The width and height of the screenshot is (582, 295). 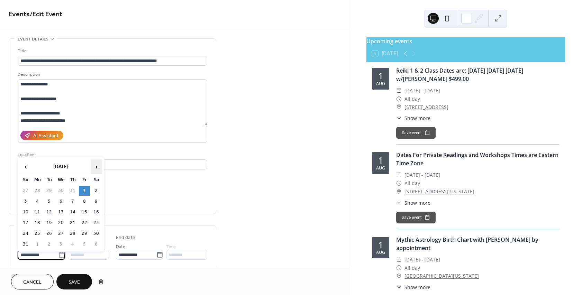 What do you see at coordinates (19, 14) in the screenshot?
I see `a: Events` at bounding box center [19, 14].